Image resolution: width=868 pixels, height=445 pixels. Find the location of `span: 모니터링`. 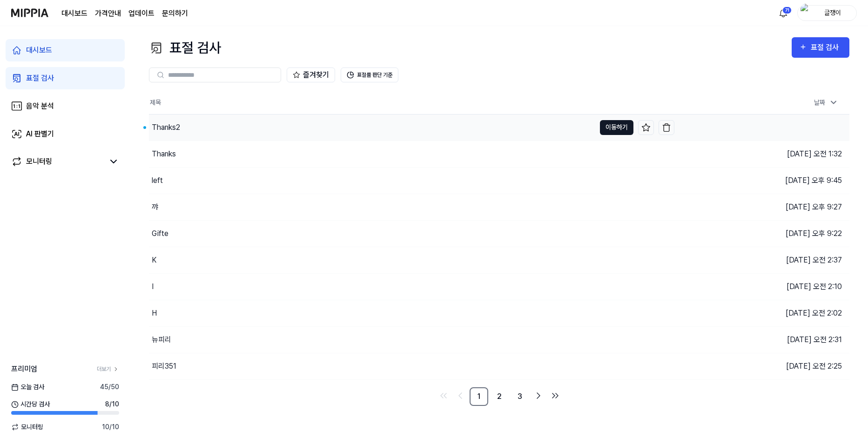

span: 모니터링 is located at coordinates (27, 427).